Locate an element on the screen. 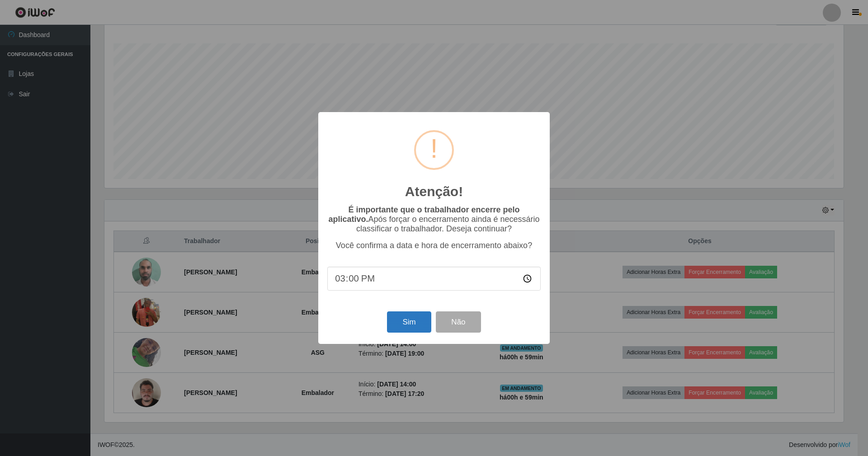 This screenshot has height=456, width=868. p: Você confirma a data e hora de encerramento abaixo? is located at coordinates (434, 245).